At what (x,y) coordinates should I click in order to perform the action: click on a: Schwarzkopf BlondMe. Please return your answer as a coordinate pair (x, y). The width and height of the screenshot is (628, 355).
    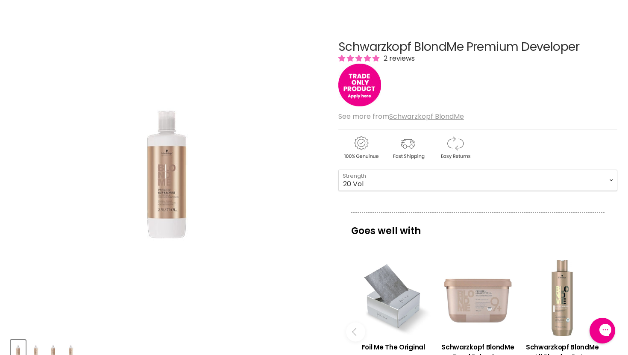
    Looking at the image, I should click on (426, 116).